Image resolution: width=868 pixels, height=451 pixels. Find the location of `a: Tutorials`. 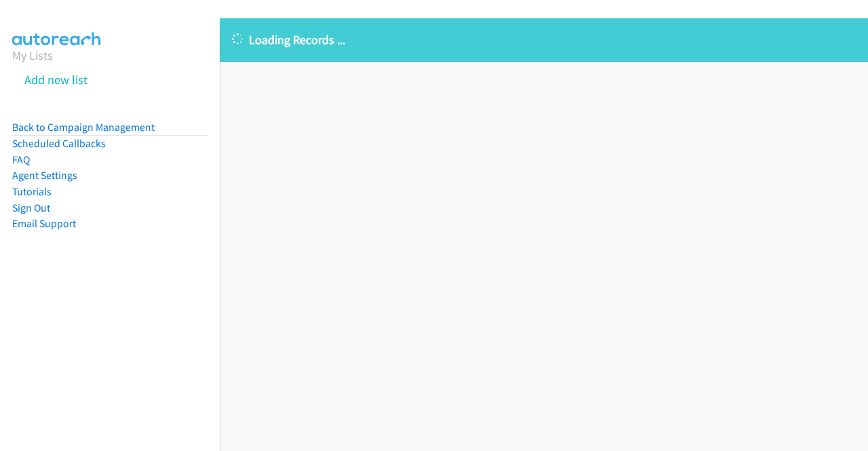

a: Tutorials is located at coordinates (32, 192).